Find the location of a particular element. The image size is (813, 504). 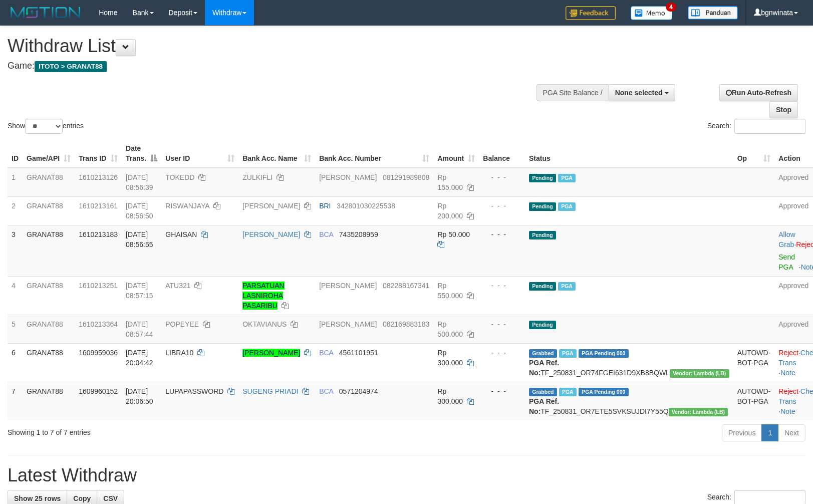

span: Rp 300.000 is located at coordinates (450, 358).